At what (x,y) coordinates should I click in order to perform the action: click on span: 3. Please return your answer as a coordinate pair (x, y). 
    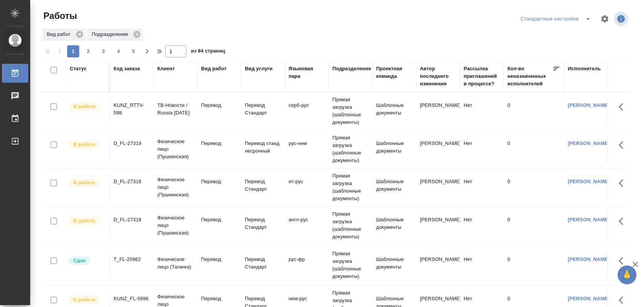
    Looking at the image, I should click on (103, 52).